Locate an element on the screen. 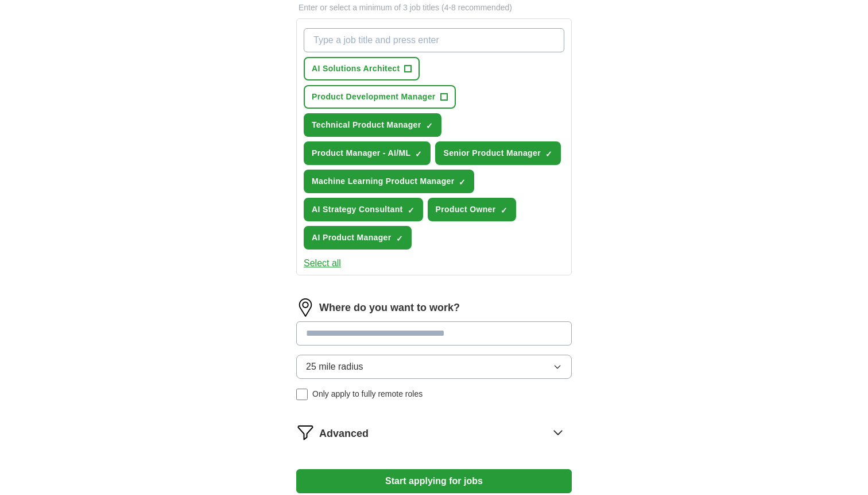 This screenshot has height=495, width=868. button: Select all is located at coordinates (322, 263).